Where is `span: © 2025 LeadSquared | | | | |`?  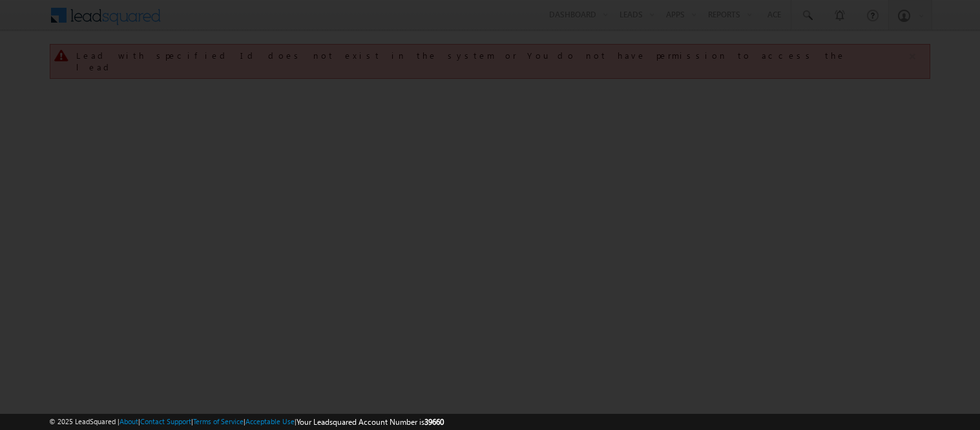
span: © 2025 LeadSquared | | | | | is located at coordinates (246, 421).